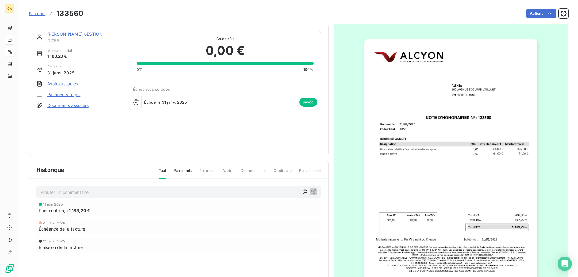 The width and height of the screenshot is (578, 277). Describe the element at coordinates (53, 210) in the screenshot. I see `span: Paiement reçu` at that location.